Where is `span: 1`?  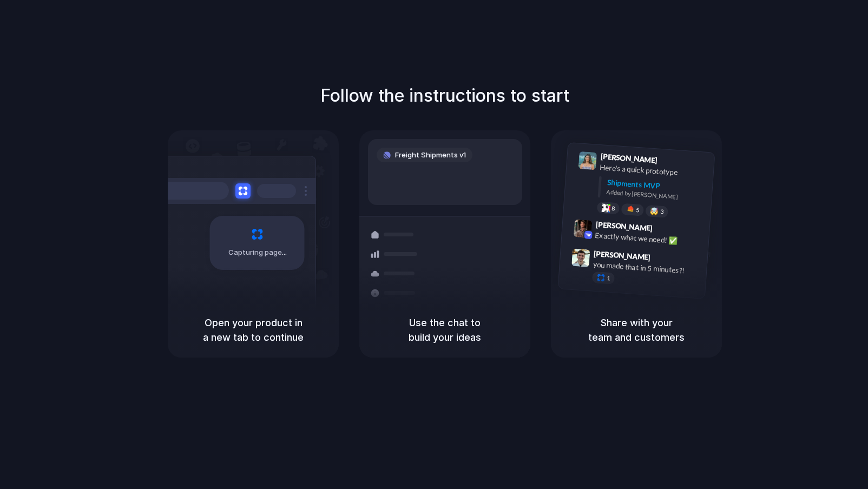 span: 1 is located at coordinates (608, 278).